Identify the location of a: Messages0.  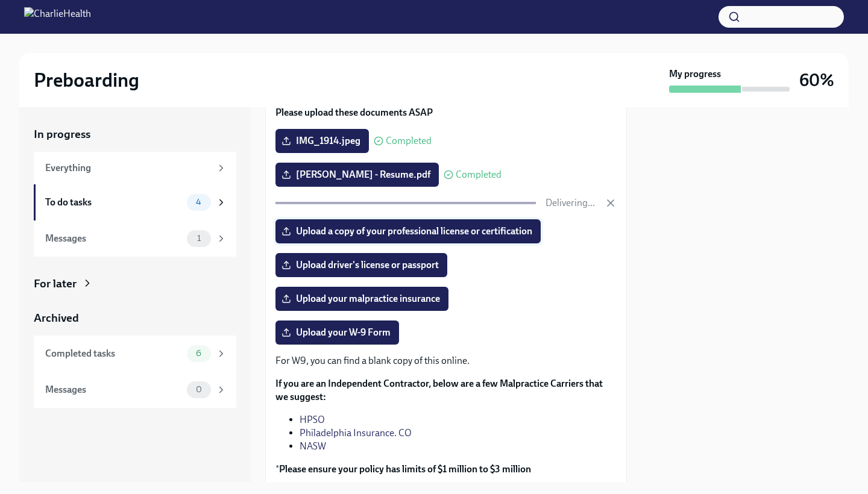
(135, 390).